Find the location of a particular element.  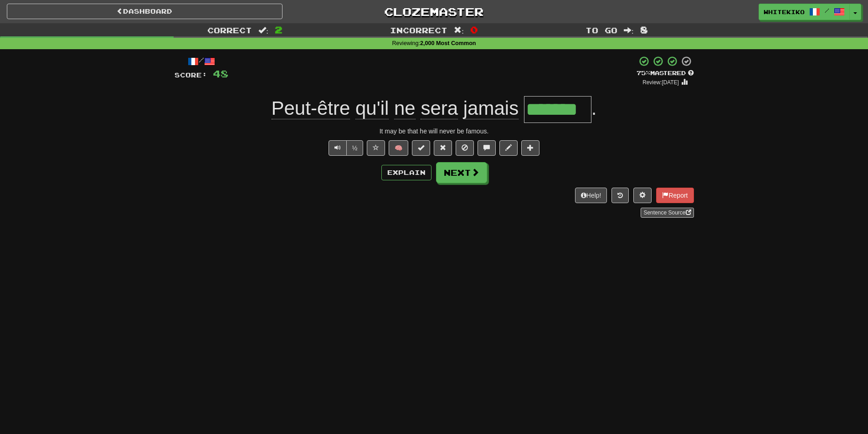

button: Next is located at coordinates (461, 173).